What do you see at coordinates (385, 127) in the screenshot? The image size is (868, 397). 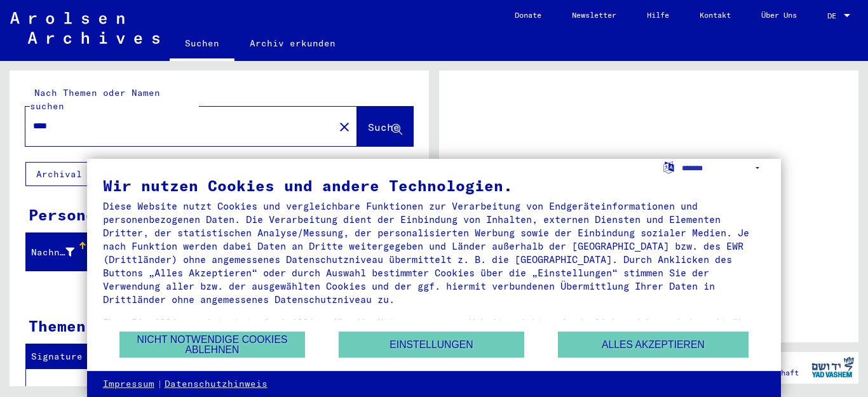 I see `button: Suche` at bounding box center [385, 127].